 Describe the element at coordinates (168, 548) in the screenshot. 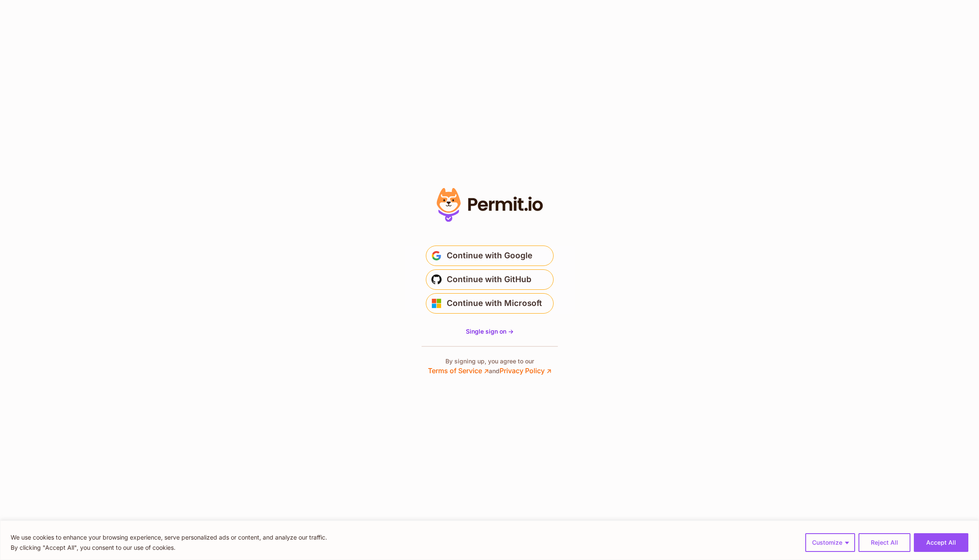

I see `p: By clicking "Accept All", you consent to our use of cookies.` at that location.